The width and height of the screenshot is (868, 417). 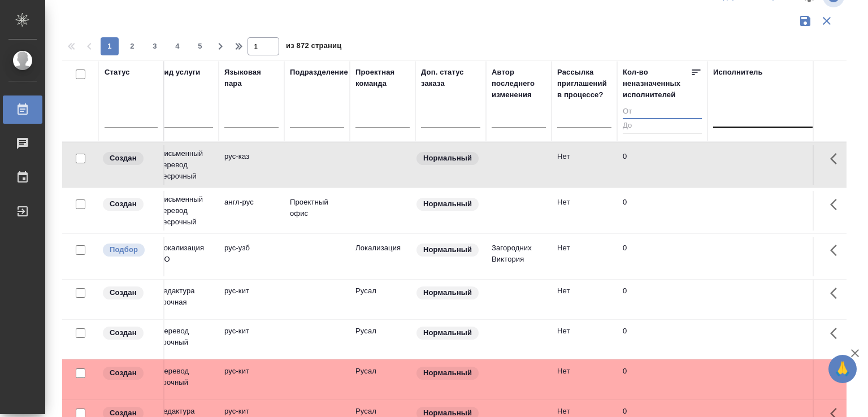 What do you see at coordinates (663, 112) in the screenshot?
I see `input: От` at bounding box center [663, 112].